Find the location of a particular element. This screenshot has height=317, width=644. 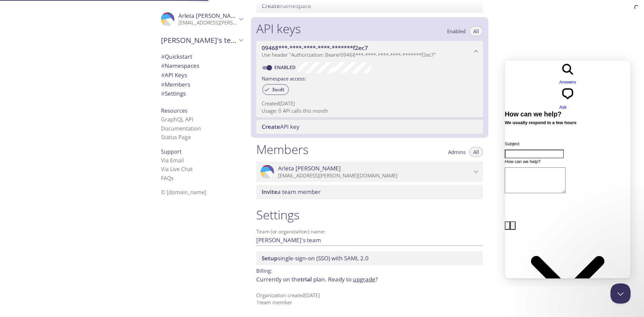

span: single-sign-on (SSO) with SAML 2.0 is located at coordinates (315, 258).